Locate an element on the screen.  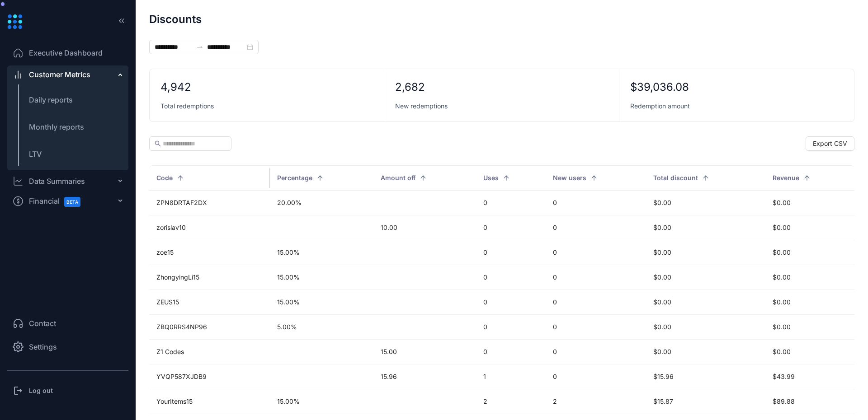
td: zoe15 is located at coordinates (209, 253).